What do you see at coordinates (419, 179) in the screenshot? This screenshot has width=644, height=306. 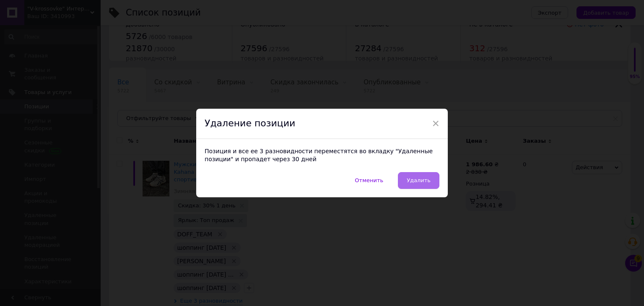 I see `span: Удалить` at bounding box center [419, 179].